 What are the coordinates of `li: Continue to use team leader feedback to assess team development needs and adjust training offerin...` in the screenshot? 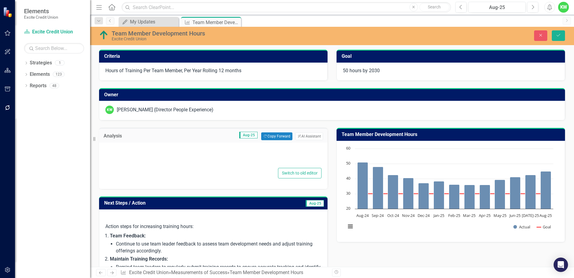 It's located at (219, 247).